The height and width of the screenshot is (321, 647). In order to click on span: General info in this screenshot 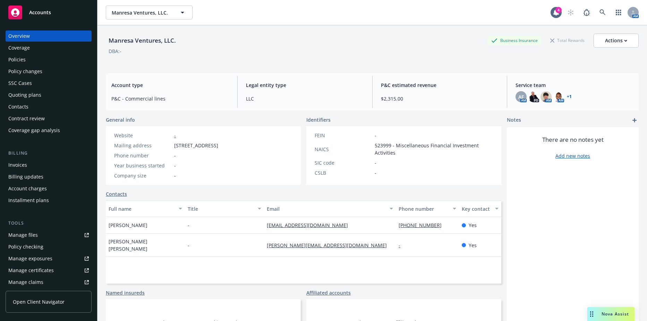, I will do `click(120, 120)`.